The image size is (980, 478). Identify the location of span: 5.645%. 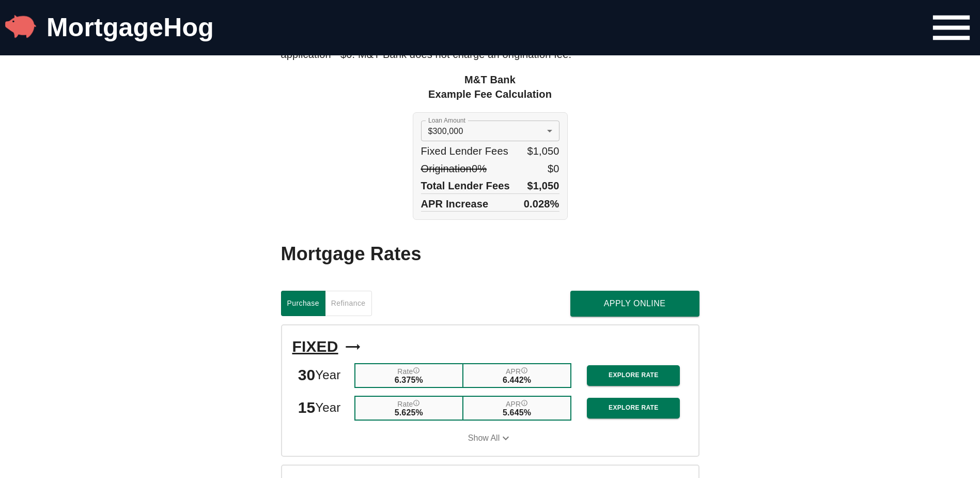
(517, 413).